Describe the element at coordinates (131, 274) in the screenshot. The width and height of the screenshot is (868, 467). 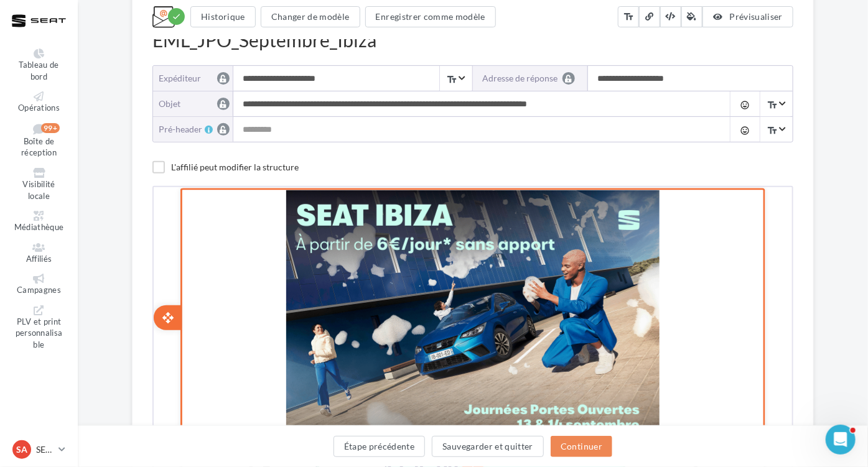
I see `li: Dupliquer le bloc` at that location.